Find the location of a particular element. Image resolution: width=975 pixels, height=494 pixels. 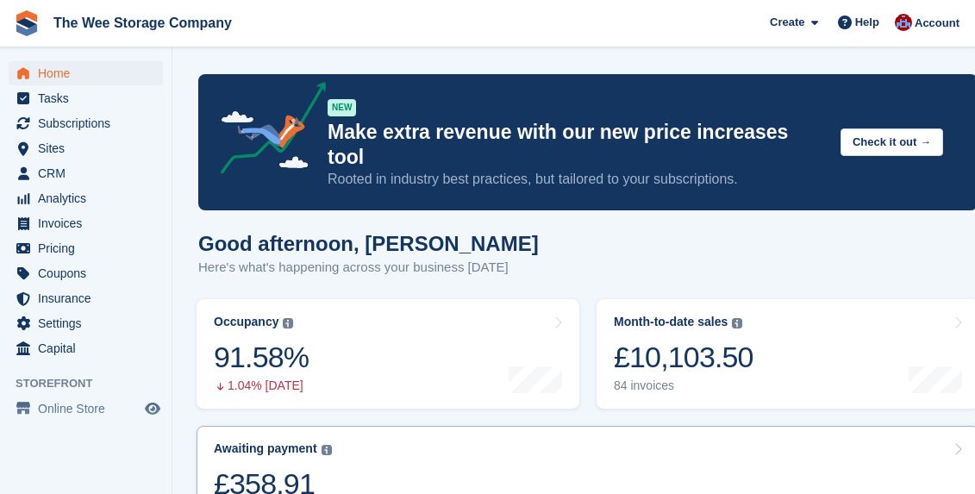

span: Tasks is located at coordinates (90, 98).